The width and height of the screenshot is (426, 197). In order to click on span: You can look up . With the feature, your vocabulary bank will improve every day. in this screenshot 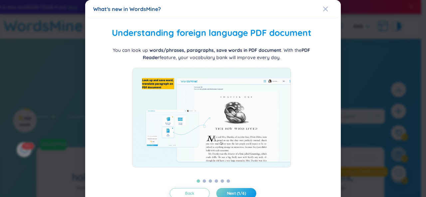, I will do `click(211, 54)`.